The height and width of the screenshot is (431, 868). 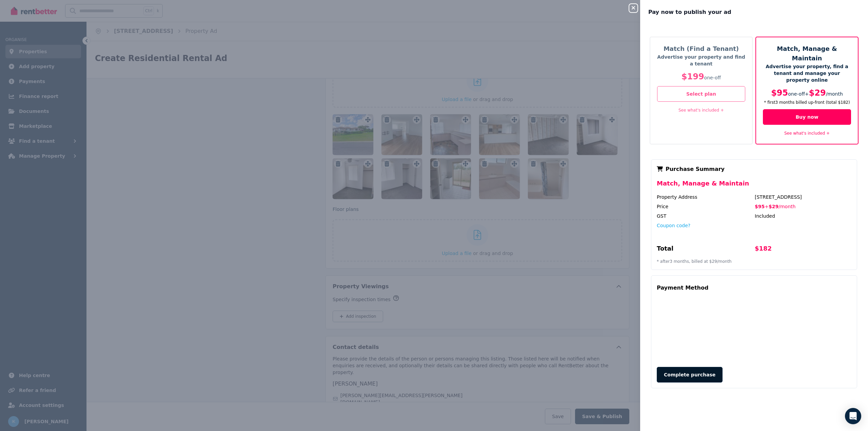 What do you see at coordinates (705, 207) in the screenshot?
I see `div: Price` at bounding box center [705, 207].